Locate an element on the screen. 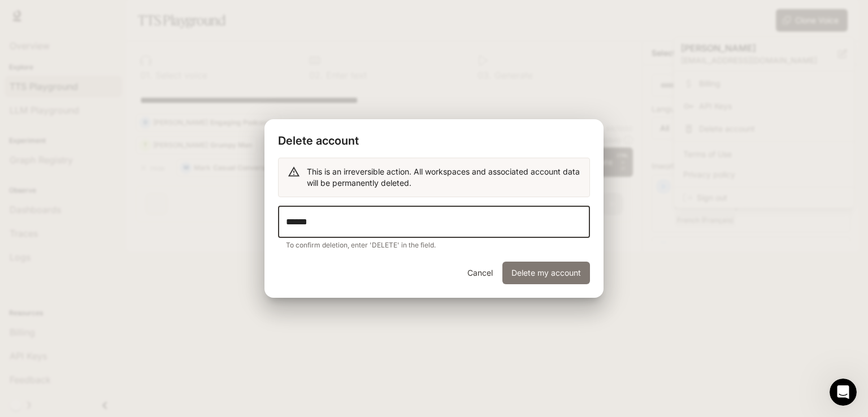 The width and height of the screenshot is (868, 417). button: Delete my account is located at coordinates (546, 273).